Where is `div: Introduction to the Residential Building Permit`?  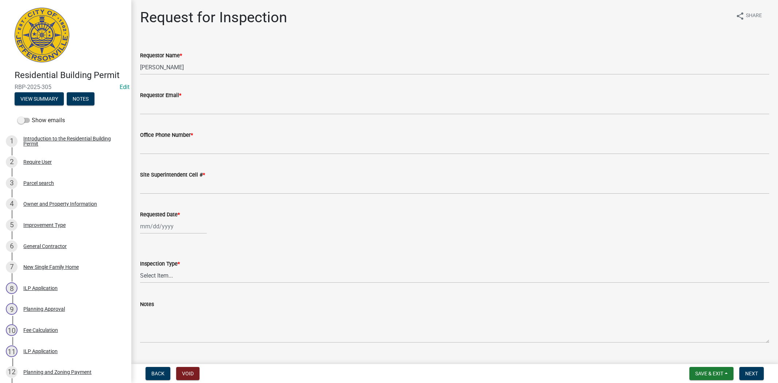 div: Introduction to the Residential Building Permit is located at coordinates (71, 141).